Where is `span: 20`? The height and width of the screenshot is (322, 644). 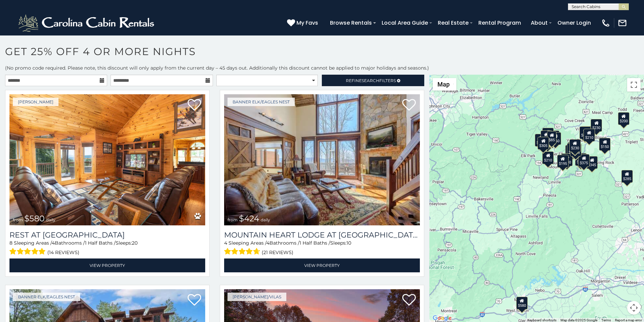 span: 20 is located at coordinates (135, 243).